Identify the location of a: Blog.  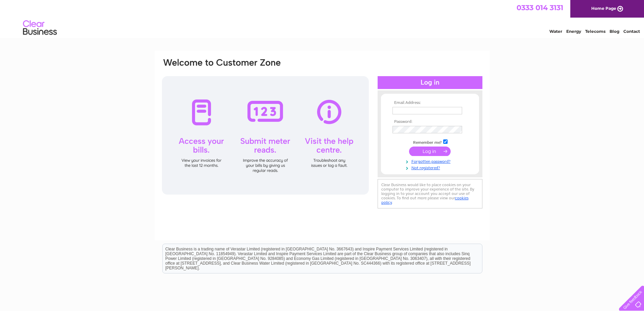
(614, 31).